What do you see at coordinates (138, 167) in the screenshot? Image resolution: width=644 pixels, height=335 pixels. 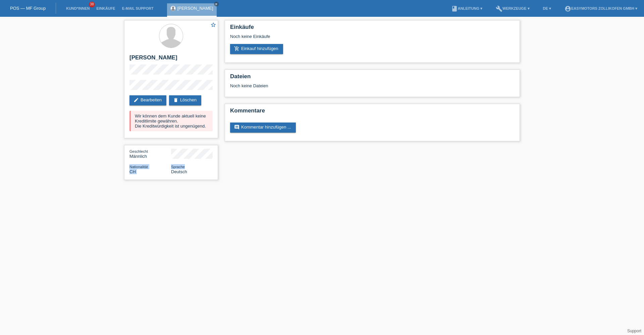 I see `span: Nationalität` at bounding box center [138, 167].